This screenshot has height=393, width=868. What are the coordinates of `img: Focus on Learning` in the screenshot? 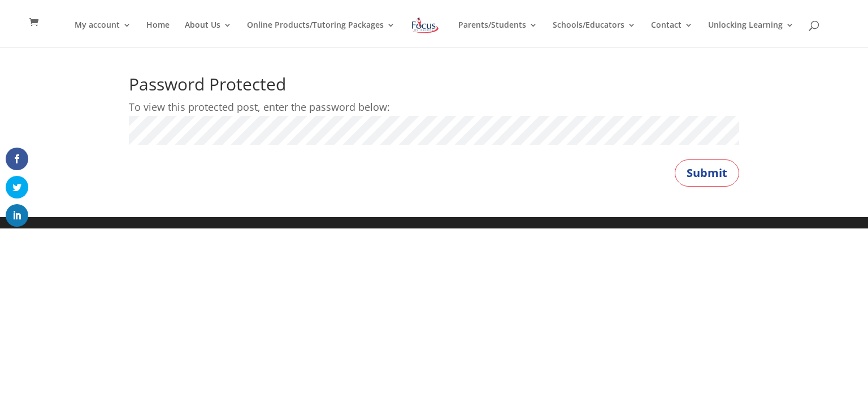 It's located at (425, 25).